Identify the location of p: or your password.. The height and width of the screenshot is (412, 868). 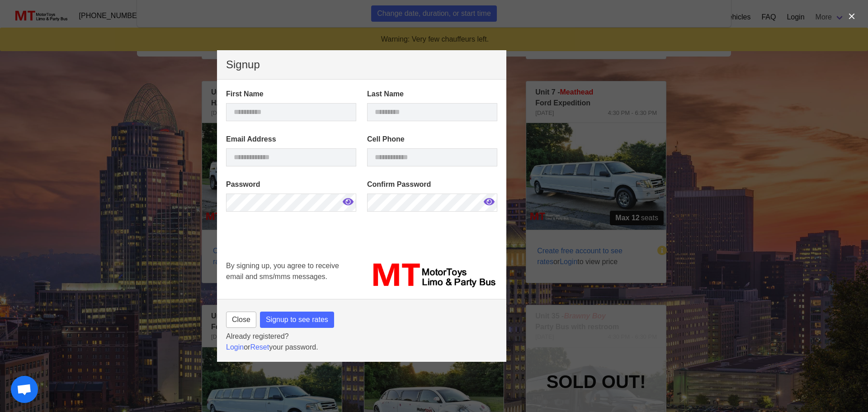
(362, 348).